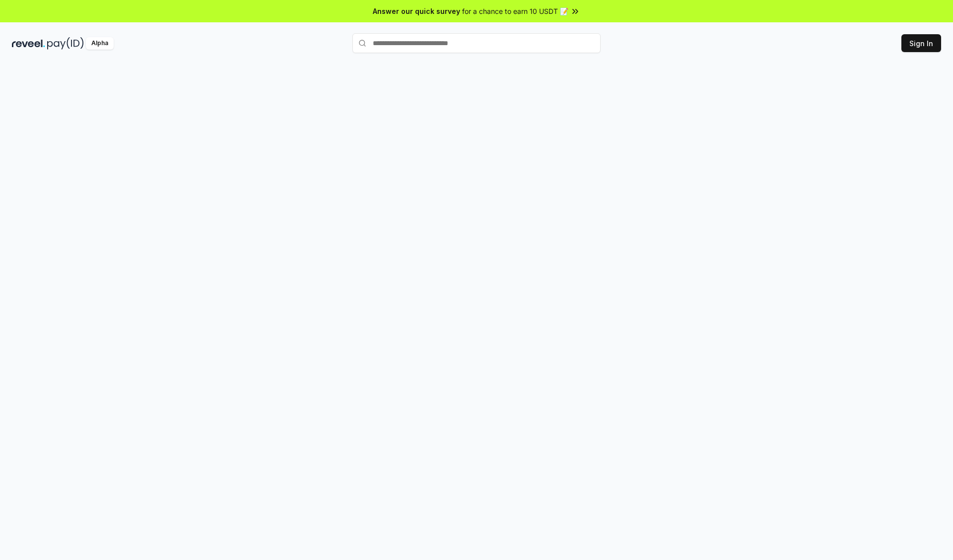  What do you see at coordinates (28, 43) in the screenshot?
I see `img: reveel_dark` at bounding box center [28, 43].